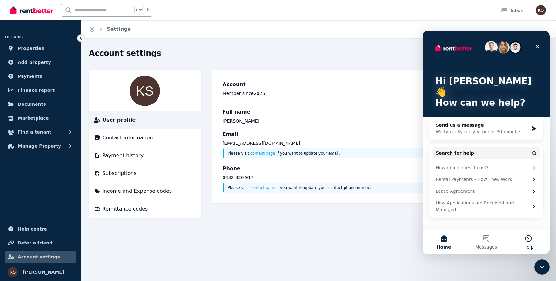  I want to click on button: Messages, so click(63, 211).